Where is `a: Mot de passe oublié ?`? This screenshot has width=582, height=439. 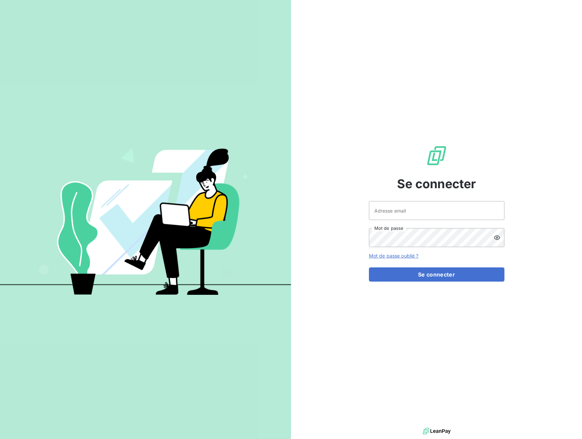
a: Mot de passe oublié ? is located at coordinates (394, 256).